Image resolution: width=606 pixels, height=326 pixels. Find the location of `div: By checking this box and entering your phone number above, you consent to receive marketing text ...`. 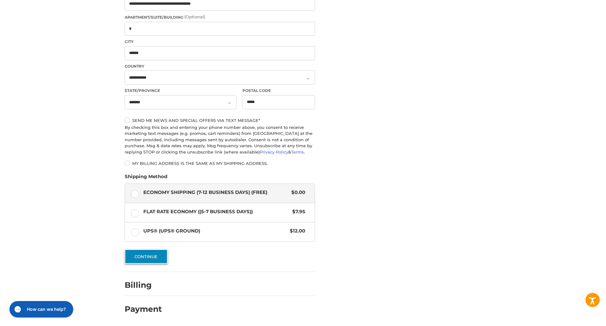

div: By checking this box and entering your phone number above, you consent to receive marketing text ... is located at coordinates (220, 140).